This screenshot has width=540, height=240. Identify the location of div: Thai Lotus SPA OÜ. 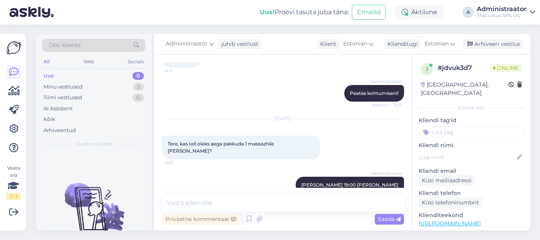
(502, 15).